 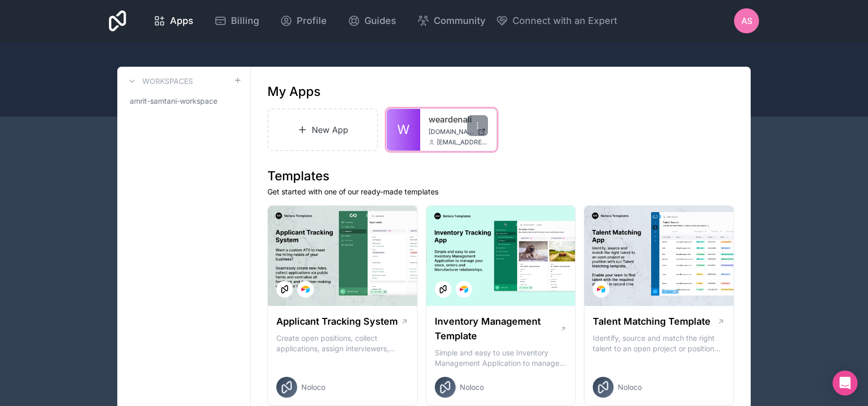 I want to click on a: New App, so click(x=323, y=130).